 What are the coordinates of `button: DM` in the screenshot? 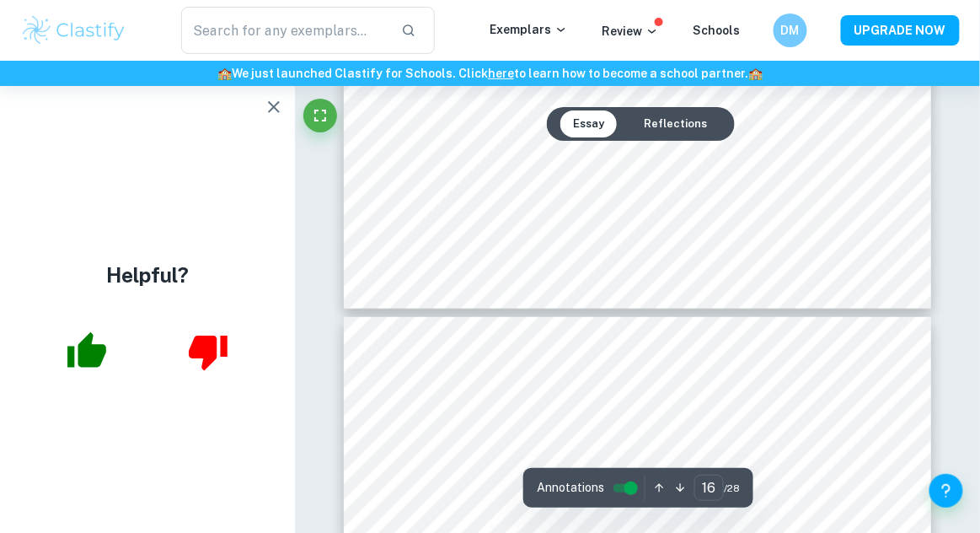 It's located at (790, 30).